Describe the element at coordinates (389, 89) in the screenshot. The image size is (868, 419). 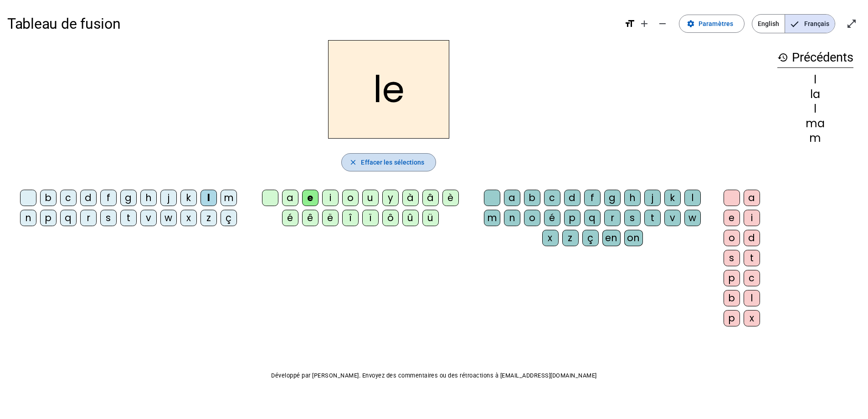
I see `h2: le` at that location.